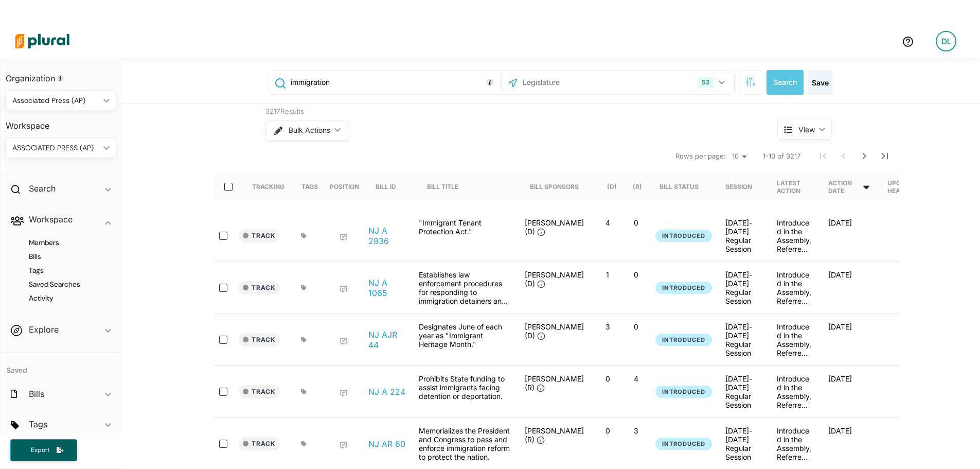  I want to click on div: Associated Press (AP), so click(55, 100).